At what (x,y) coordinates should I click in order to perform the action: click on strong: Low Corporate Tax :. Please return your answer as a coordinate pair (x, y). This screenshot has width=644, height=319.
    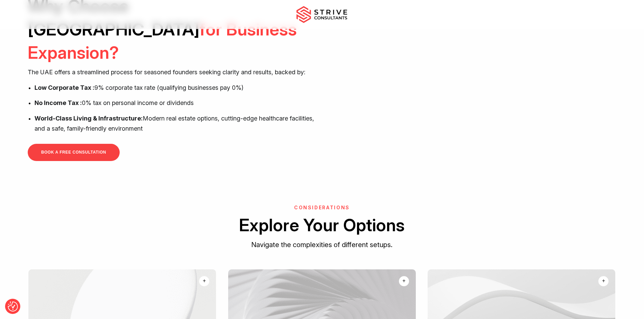
    Looking at the image, I should click on (64, 88).